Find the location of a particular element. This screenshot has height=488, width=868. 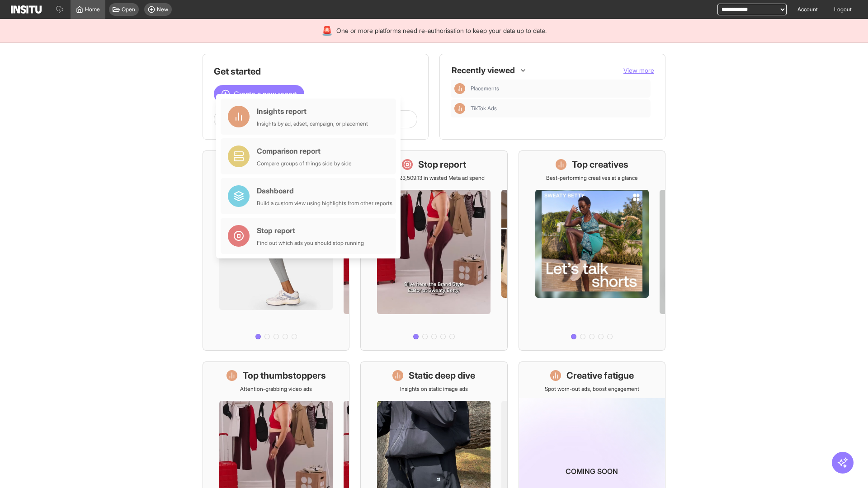

span: View more is located at coordinates (638, 70).